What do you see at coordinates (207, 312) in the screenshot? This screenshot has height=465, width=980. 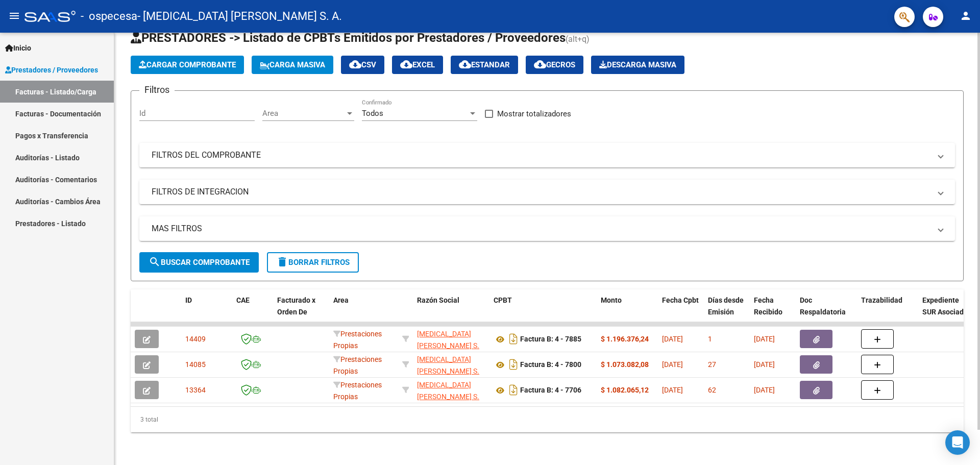 I see `datatable-header-cell: ID` at bounding box center [207, 312].